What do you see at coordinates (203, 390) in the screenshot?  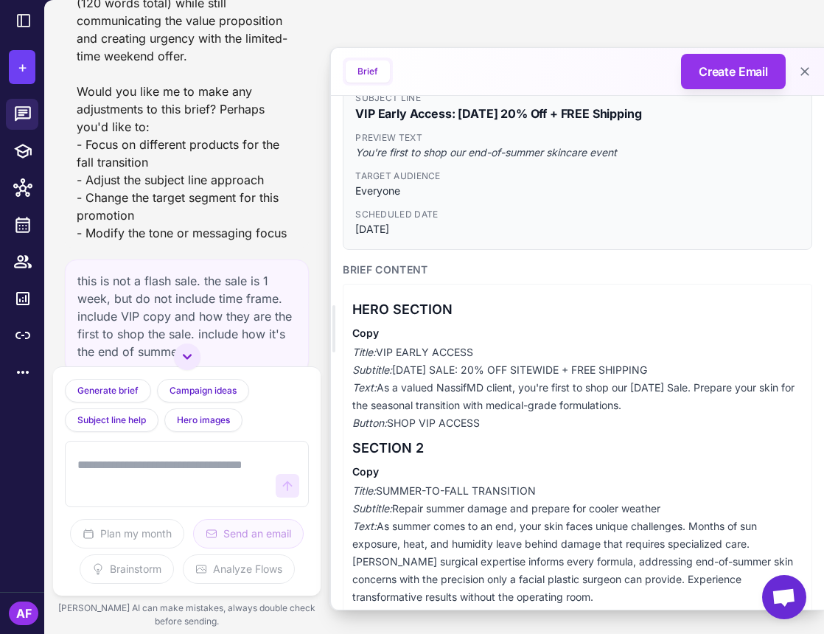 I see `span: Campaign ideas` at bounding box center [203, 390].